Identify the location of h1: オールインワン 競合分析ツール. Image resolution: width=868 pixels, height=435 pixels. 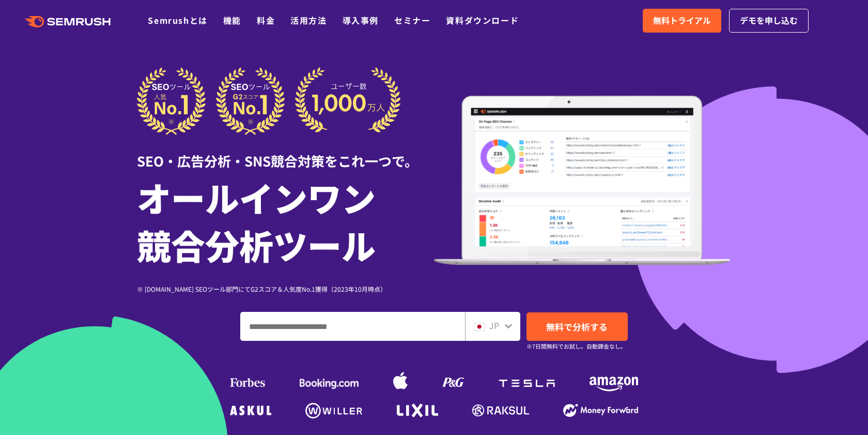
(285, 221).